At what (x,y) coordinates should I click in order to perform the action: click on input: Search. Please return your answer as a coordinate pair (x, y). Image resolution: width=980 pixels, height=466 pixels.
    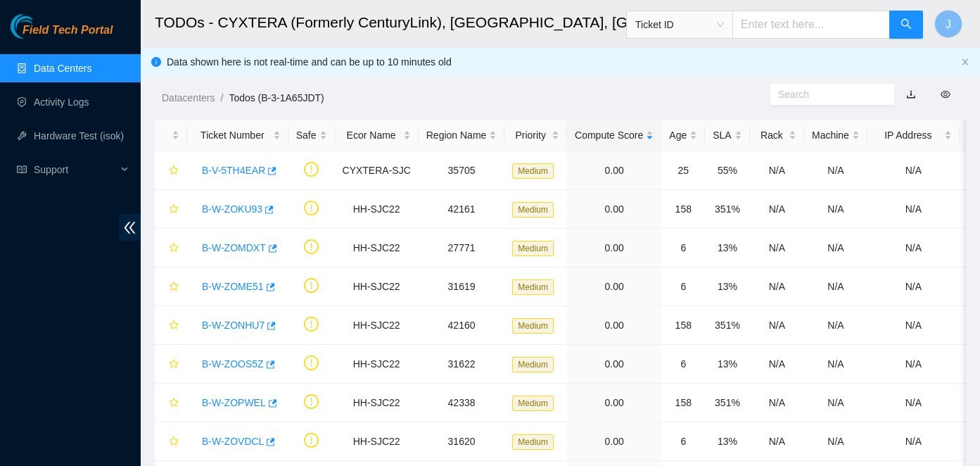
    Looking at the image, I should click on (826, 94).